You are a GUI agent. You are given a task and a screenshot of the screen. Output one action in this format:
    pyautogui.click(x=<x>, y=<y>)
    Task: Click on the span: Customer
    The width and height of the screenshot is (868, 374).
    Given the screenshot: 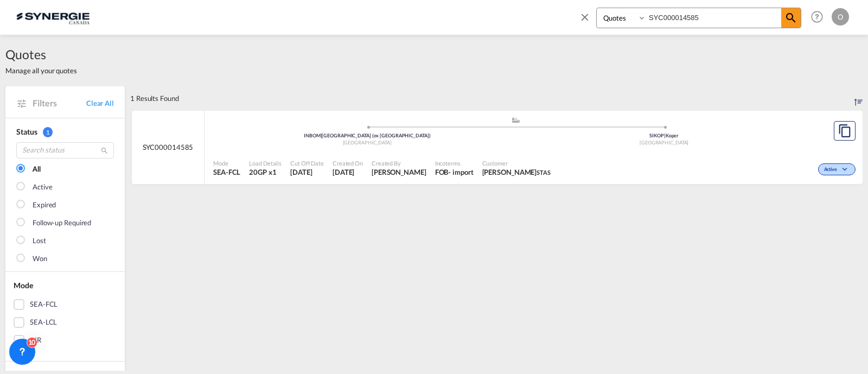 What is the action you would take?
    pyautogui.click(x=516, y=163)
    